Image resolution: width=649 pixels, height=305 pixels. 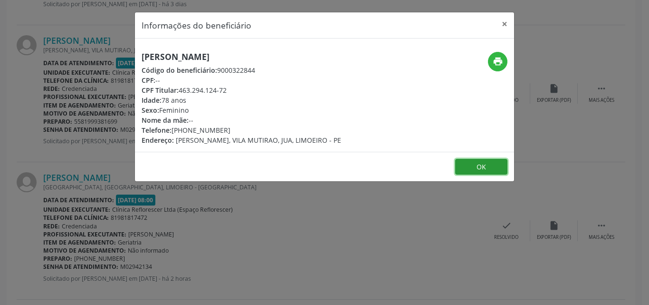 I want to click on span: Sexo:, so click(x=150, y=110).